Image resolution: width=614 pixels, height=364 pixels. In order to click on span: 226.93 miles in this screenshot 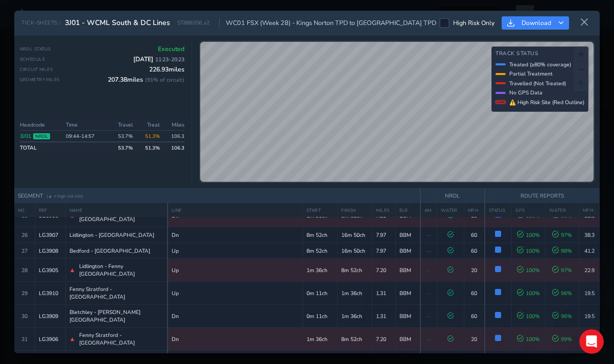, I will do `click(167, 70)`.